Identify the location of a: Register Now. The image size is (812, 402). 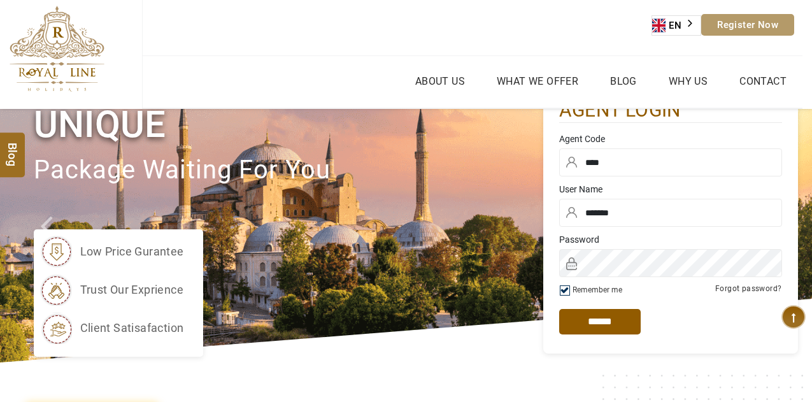
(747, 25).